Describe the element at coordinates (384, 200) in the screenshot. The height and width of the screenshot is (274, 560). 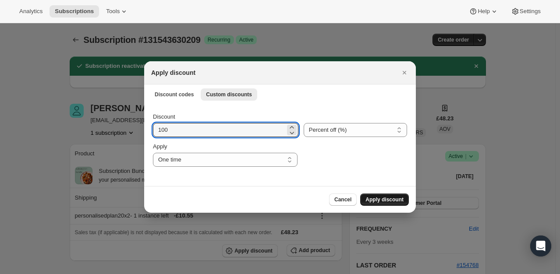
I see `span: Apply discount` at that location.